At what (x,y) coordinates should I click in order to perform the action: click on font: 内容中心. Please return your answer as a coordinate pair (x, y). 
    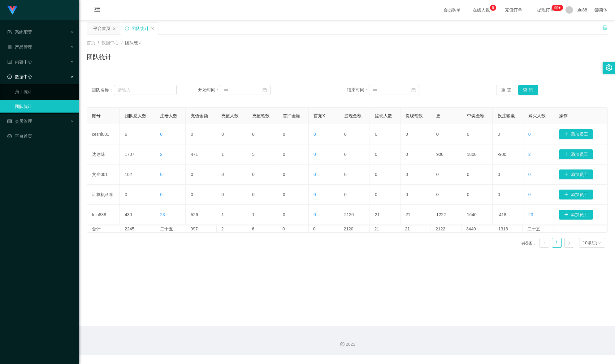
    Looking at the image, I should click on (23, 61).